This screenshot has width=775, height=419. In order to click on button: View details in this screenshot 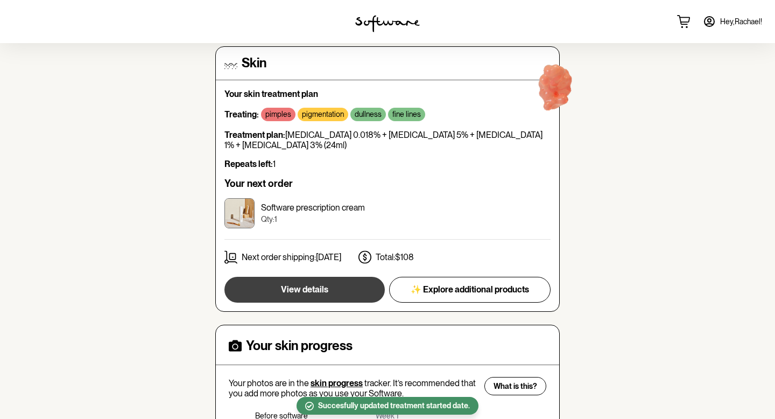, I will do `click(305, 290)`.